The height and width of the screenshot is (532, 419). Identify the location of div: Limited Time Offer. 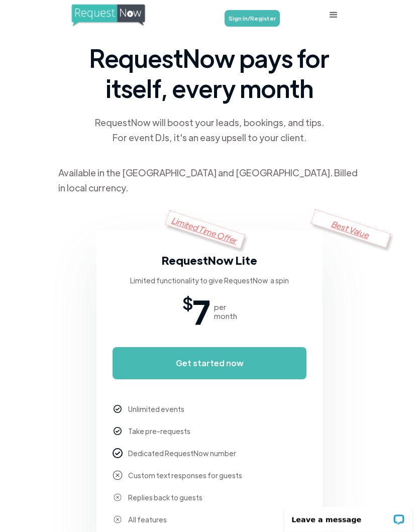
(205, 229).